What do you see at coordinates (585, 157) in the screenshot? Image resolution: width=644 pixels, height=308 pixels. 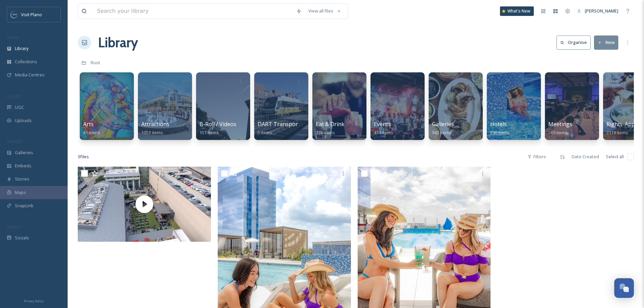 I see `div: Date Created` at bounding box center [585, 157].